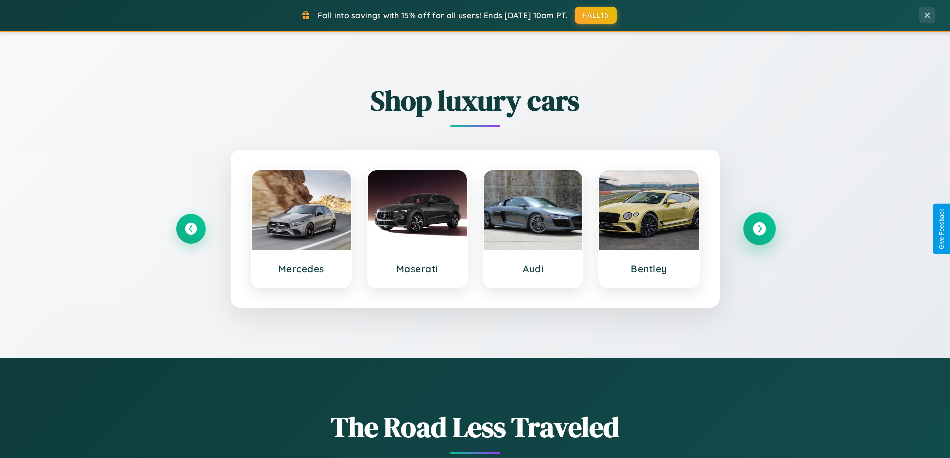 This screenshot has width=950, height=458. What do you see at coordinates (475, 100) in the screenshot?
I see `h2: Shop luxury cars` at bounding box center [475, 100].